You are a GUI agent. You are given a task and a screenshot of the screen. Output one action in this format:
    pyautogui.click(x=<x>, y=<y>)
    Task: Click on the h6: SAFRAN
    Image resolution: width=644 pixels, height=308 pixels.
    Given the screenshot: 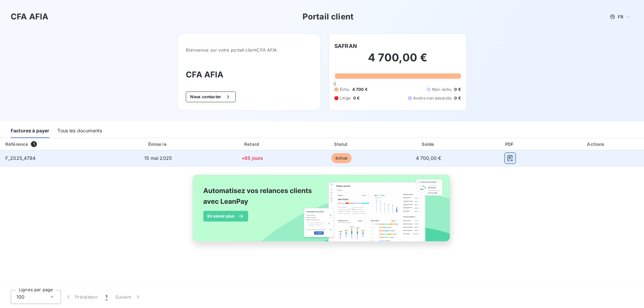 What is the action you would take?
    pyautogui.click(x=345, y=46)
    